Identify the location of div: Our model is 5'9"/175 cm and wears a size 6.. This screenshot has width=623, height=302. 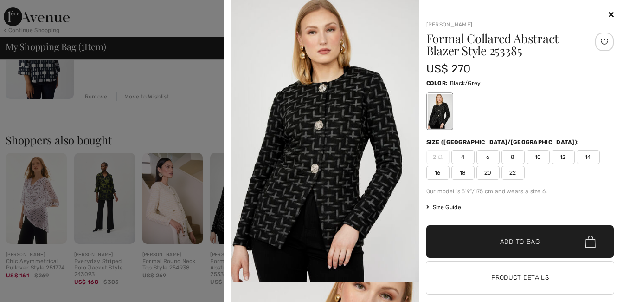
(520, 191).